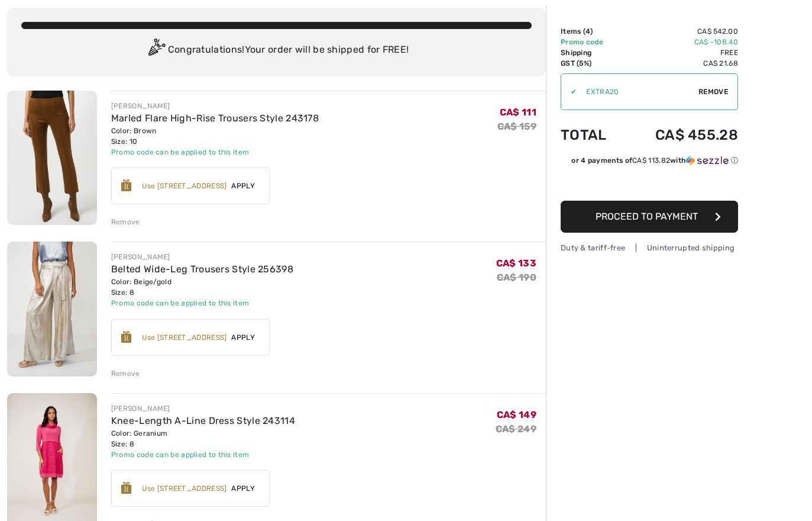  Describe the element at coordinates (655, 160) in the screenshot. I see `div: or 4 payments of with` at that location.